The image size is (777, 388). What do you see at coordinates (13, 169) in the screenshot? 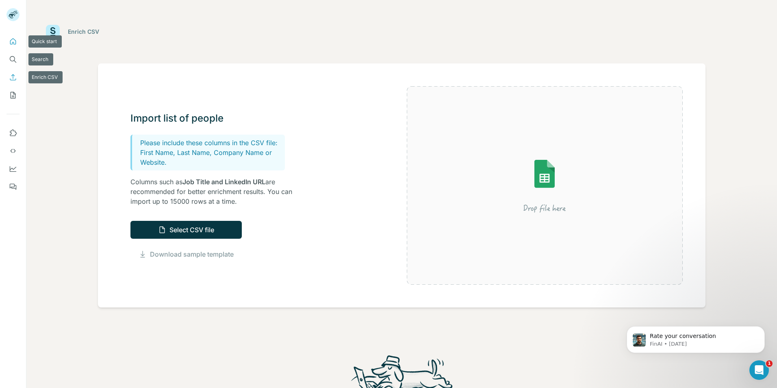
I see `button: Dashboard` at bounding box center [13, 169].